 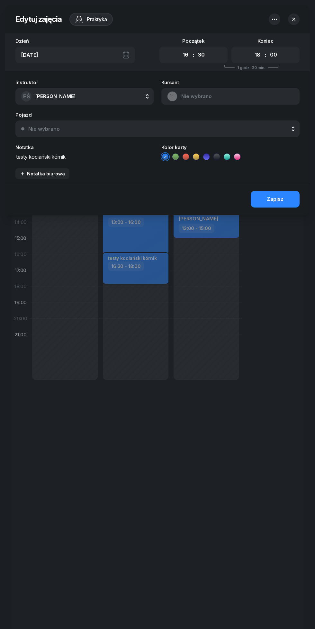 What do you see at coordinates (157, 129) in the screenshot?
I see `button: Nie wybrano` at bounding box center [157, 129].